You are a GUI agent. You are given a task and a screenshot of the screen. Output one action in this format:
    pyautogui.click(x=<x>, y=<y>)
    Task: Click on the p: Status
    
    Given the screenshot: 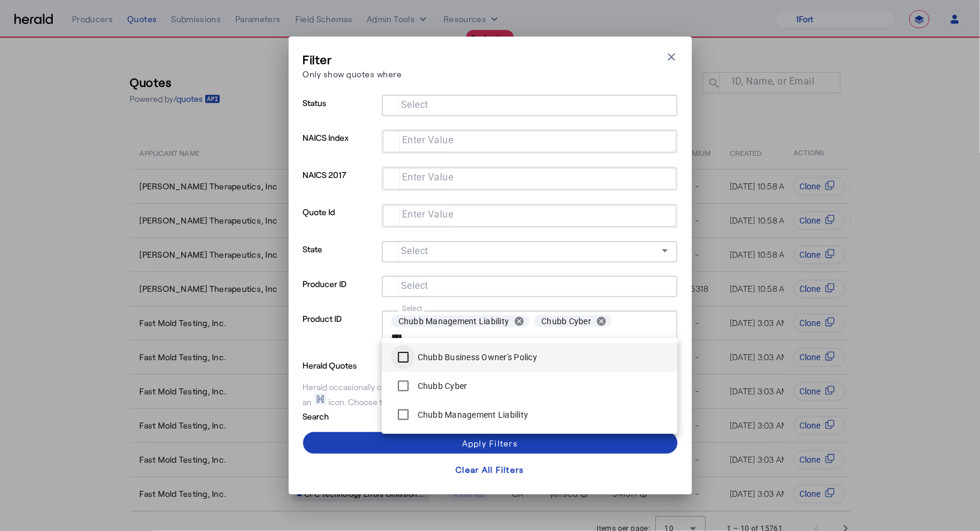 What is the action you would take?
    pyautogui.click(x=339, y=112)
    